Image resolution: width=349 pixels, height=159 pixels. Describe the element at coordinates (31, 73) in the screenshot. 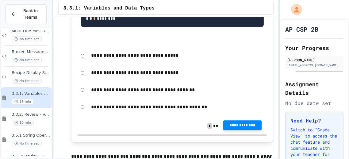

I see `span: Recipe Display System` at that location.